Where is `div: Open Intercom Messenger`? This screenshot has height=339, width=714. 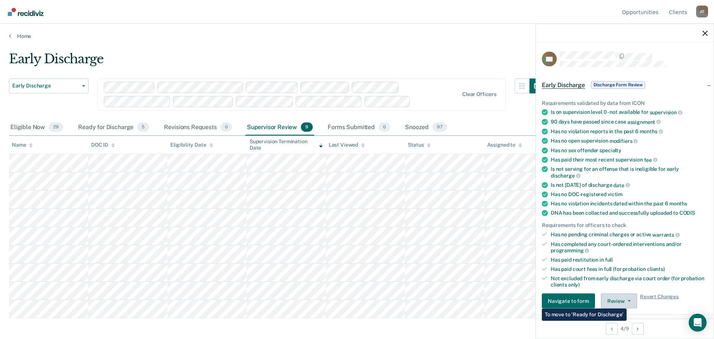
div: Open Intercom Messenger is located at coordinates (697, 322).